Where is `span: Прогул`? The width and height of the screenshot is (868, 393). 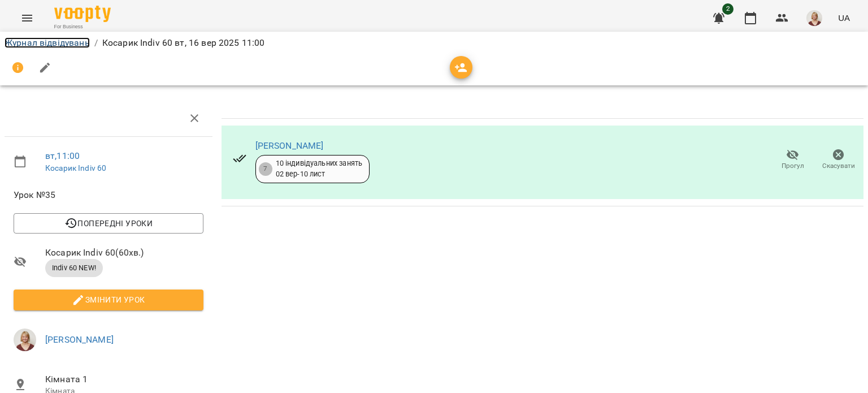
span: Прогул is located at coordinates (793, 166).